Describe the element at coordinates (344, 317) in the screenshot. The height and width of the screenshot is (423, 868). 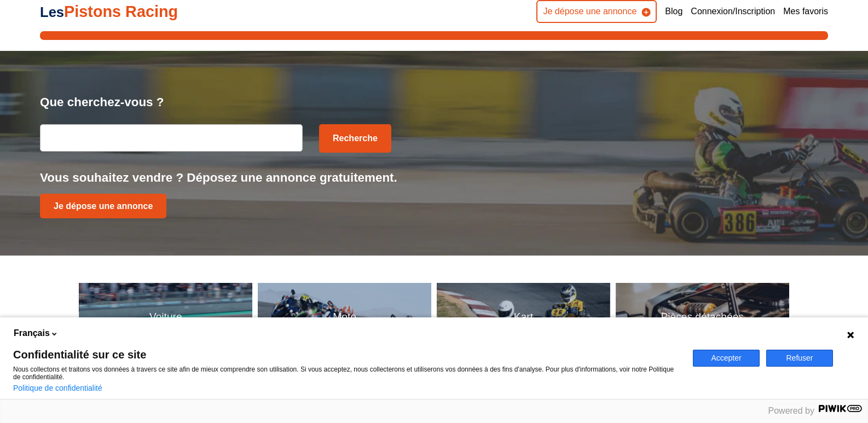
I see `p: Moto` at that location.